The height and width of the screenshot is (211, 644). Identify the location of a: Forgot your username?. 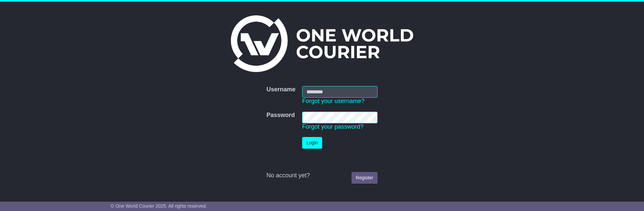
(333, 101).